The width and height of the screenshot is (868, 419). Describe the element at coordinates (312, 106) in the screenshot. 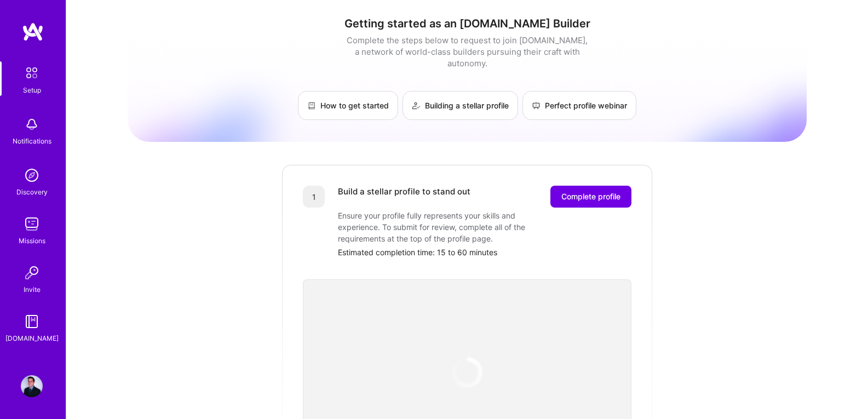

I see `img: How to get started` at that location.